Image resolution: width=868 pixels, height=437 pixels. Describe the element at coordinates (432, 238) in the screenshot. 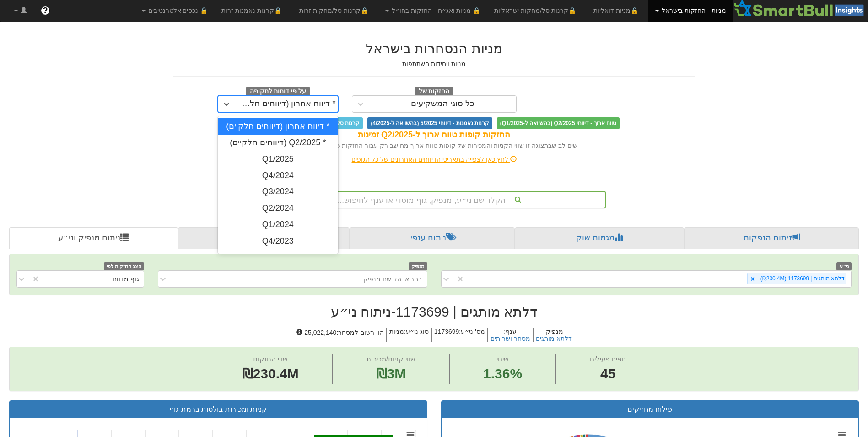

I see `a: ניתוח ענפי` at that location.